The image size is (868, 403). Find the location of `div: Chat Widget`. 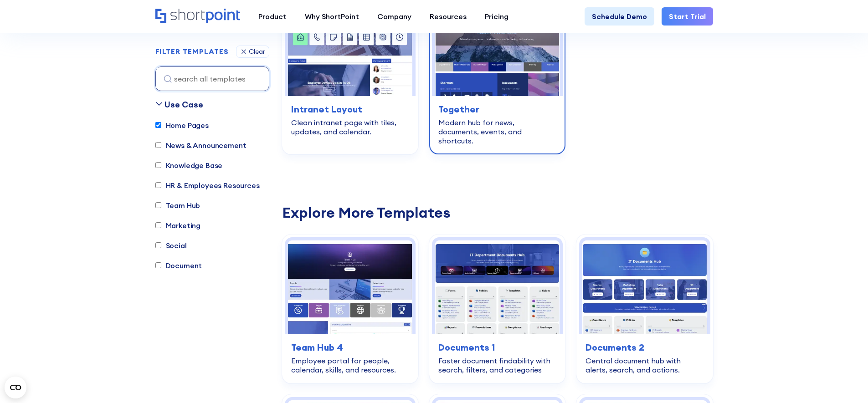

div: Chat Widget is located at coordinates (845, 381).